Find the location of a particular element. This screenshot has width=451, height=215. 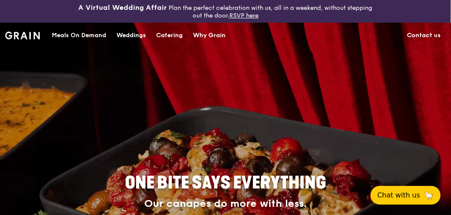

div: Catering is located at coordinates (169, 36).